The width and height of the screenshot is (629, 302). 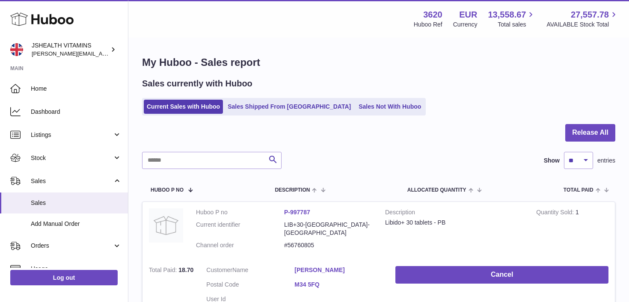 I want to click on img: no-photo.jpg, so click(x=166, y=225).